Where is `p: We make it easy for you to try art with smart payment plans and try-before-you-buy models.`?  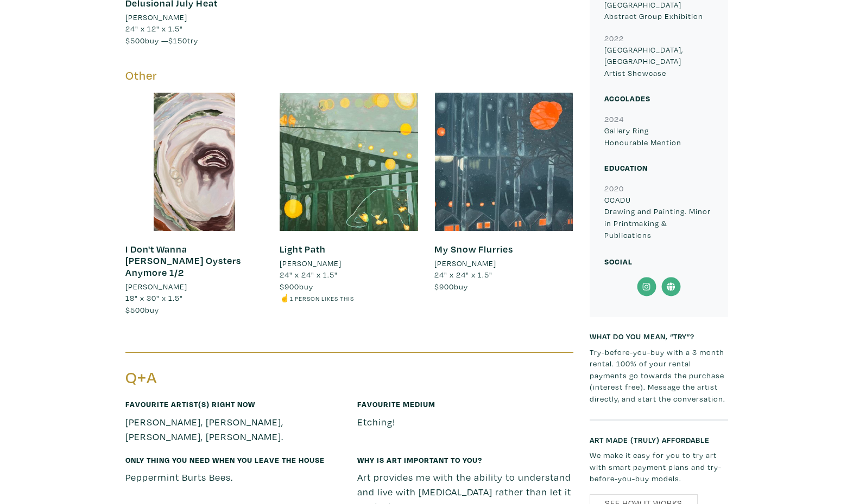 p: We make it easy for you to try art with smart payment plans and try-before-you-buy models. is located at coordinates (658, 467).